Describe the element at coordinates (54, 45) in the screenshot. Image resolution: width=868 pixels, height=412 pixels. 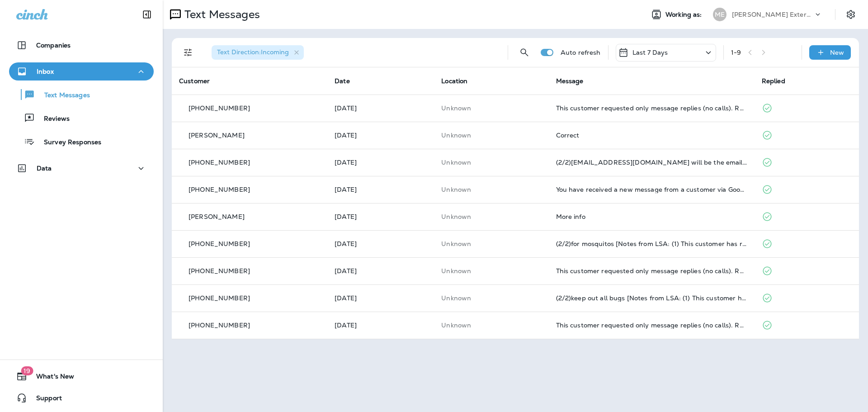
I see `p: Companies` at that location.